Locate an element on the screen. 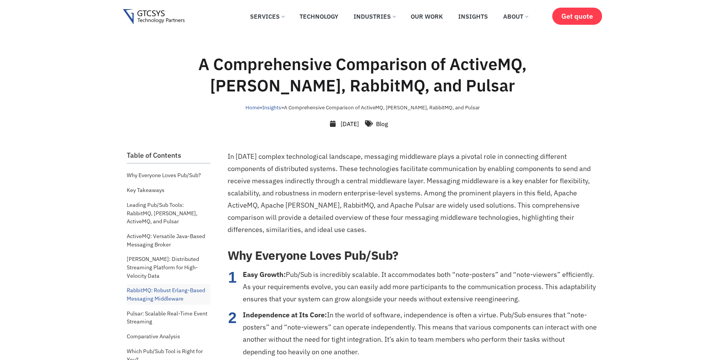  a: Get quote is located at coordinates (577, 16).